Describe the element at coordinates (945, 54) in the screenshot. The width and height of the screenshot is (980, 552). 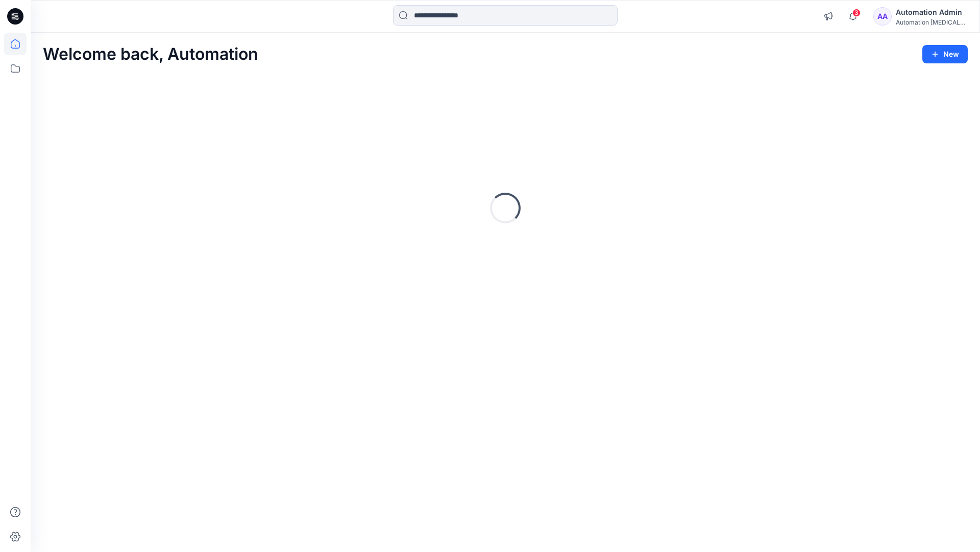
I see `button: New` at that location.